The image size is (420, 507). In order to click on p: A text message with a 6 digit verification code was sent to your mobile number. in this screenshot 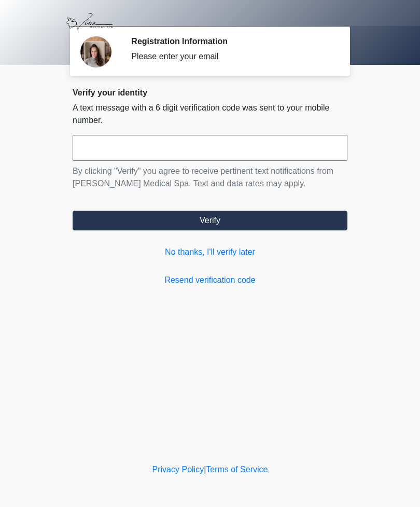, I will do `click(210, 114)`.